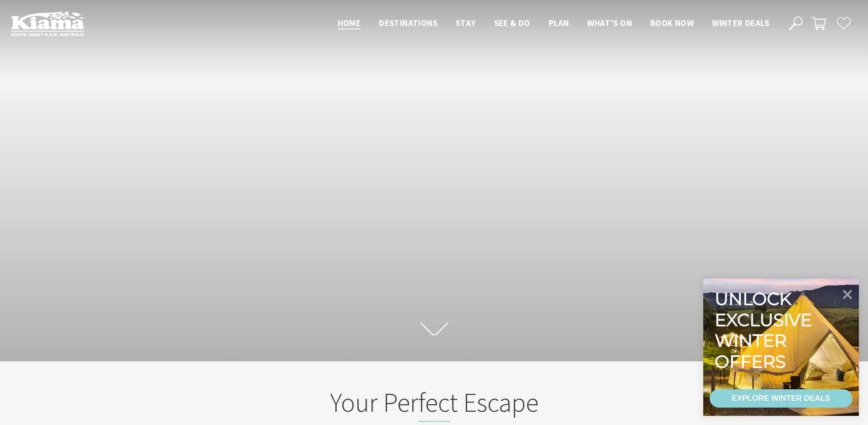 This screenshot has height=425, width=868. What do you see at coordinates (553, 23) in the screenshot?
I see `nav: Main Menu` at bounding box center [553, 23].